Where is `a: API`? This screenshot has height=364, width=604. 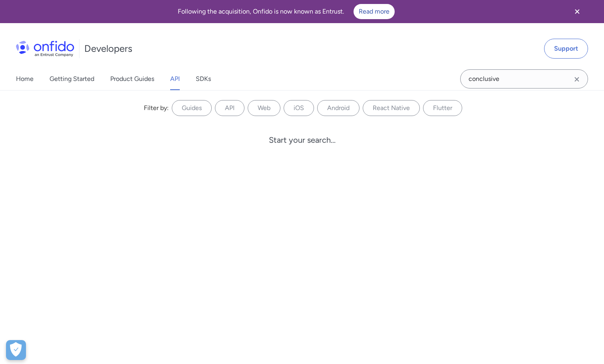 a: API is located at coordinates (175, 79).